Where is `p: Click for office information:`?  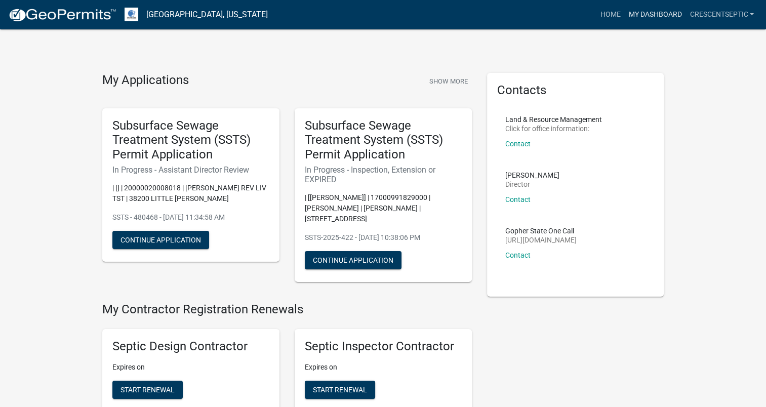
p: Click for office information: is located at coordinates (554, 129).